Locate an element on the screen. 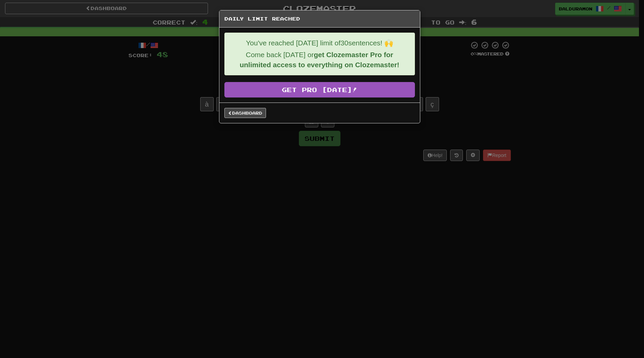 The width and height of the screenshot is (644, 358). strong: get Clozemaster Pro for unlimited access to everything on Clozemaster! is located at coordinates (319, 59).